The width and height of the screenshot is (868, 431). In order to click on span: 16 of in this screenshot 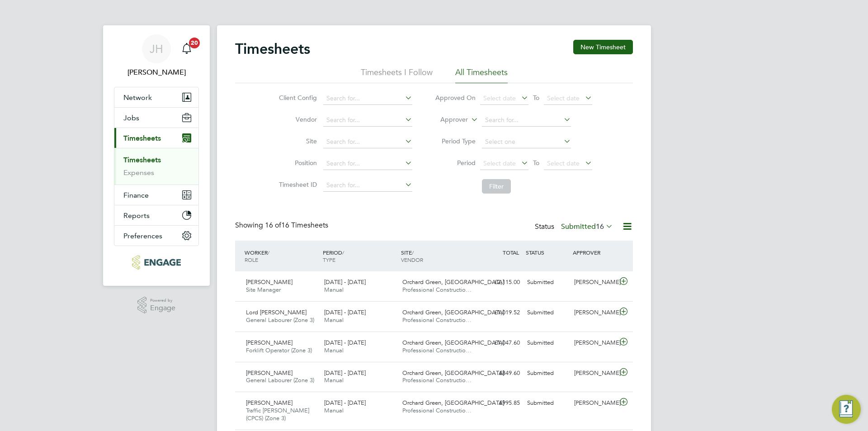, I will do `click(273, 226)`.